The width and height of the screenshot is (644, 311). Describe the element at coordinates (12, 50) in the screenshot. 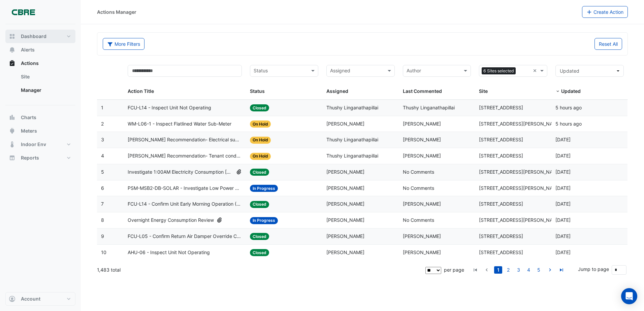

I see `app-icon: Alerts` at that location.